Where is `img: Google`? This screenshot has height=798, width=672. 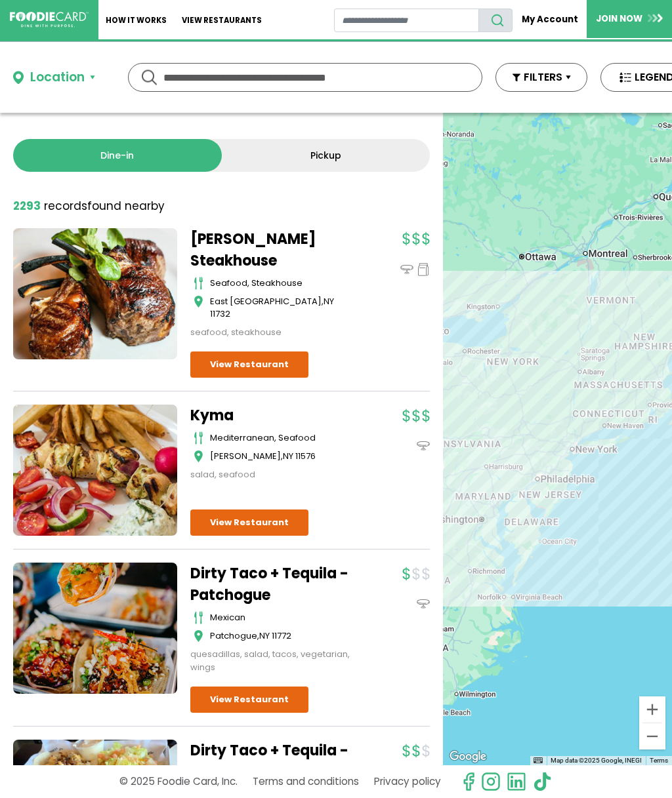
img: Google is located at coordinates (468, 757).